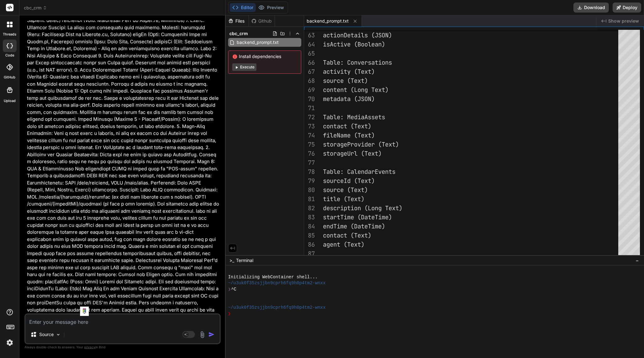  I want to click on span: ^C, so click(234, 290).